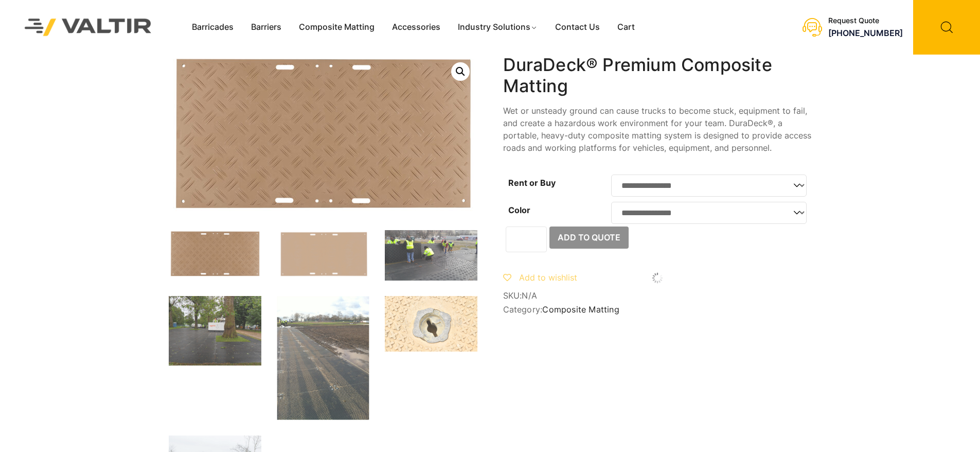 This screenshot has height=452, width=980. I want to click on p: Wet or unsteady ground can cause trucks to become stuck, equipment to fail, and create a hazardou..., so click(658, 129).